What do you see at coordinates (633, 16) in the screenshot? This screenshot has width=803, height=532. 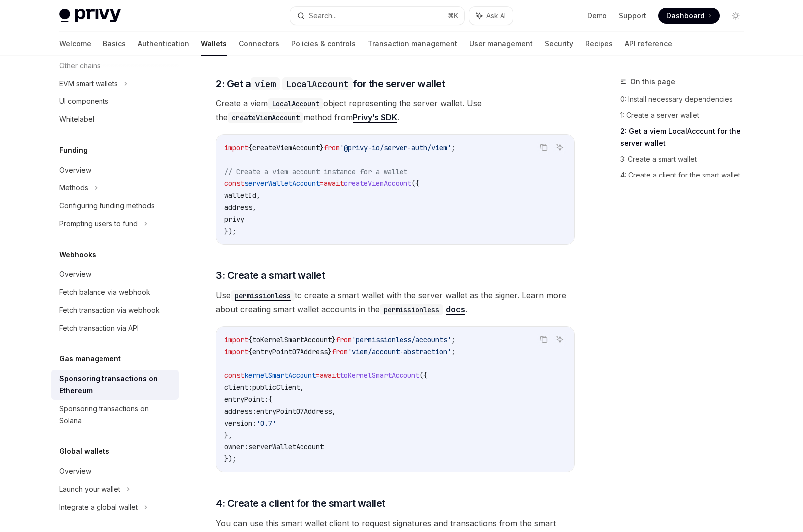 I see `a: Support` at bounding box center [633, 16].